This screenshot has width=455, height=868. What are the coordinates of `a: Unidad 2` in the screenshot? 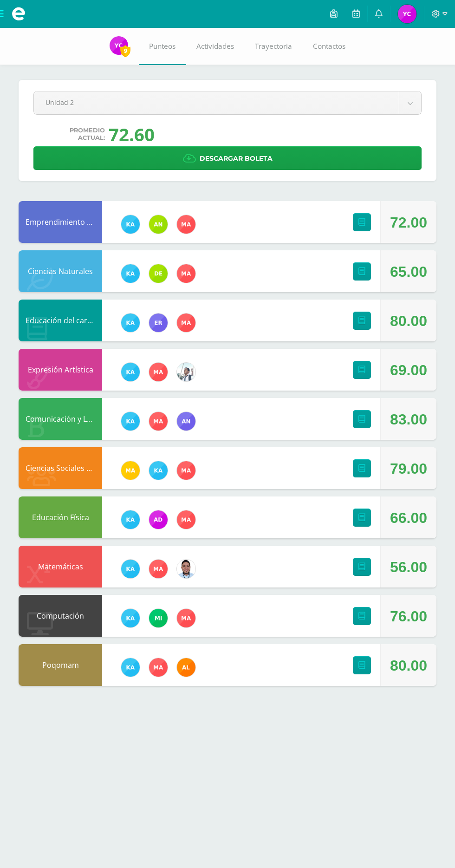 It's located at (228, 103).